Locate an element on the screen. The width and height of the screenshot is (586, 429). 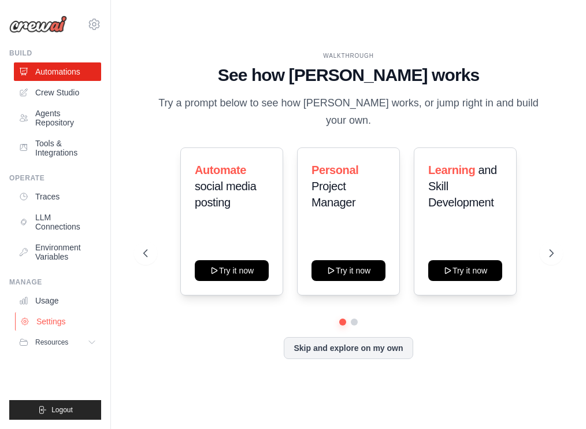
a: Automations is located at coordinates (57, 72).